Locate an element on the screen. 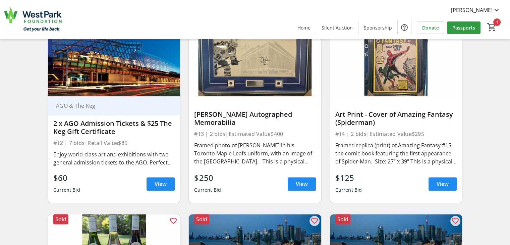  a: Donate is located at coordinates (430, 27).